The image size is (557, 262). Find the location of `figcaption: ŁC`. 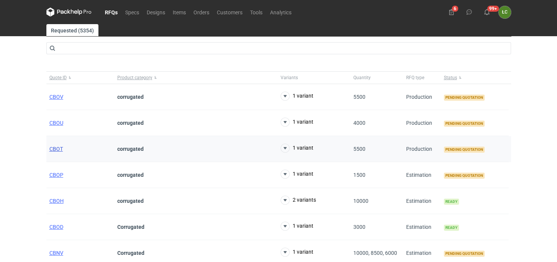

figcaption: ŁC is located at coordinates (504, 12).